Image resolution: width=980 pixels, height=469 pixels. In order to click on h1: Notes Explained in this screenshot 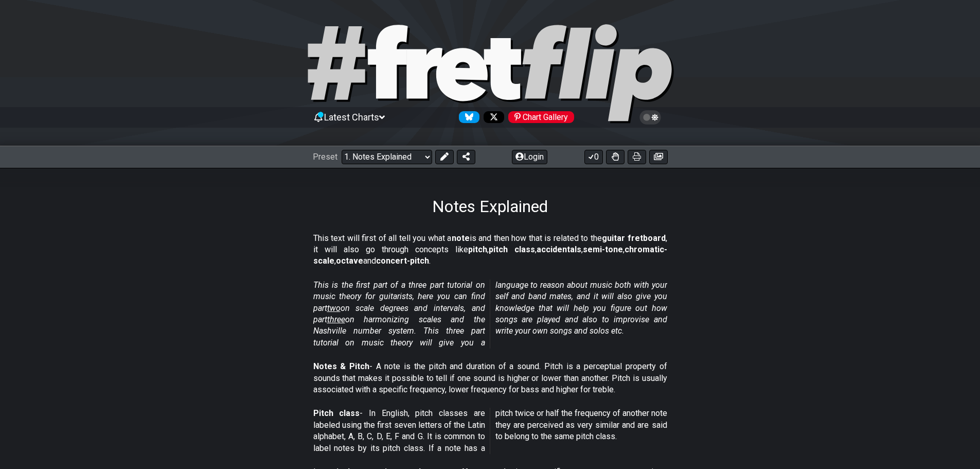, I will do `click(490, 207)`.